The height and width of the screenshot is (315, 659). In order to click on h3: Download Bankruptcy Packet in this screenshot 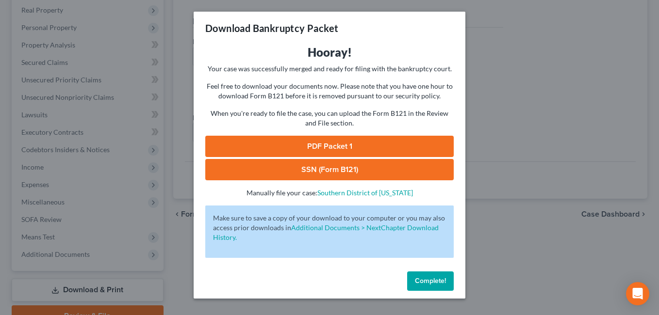, I will do `click(272, 28)`.